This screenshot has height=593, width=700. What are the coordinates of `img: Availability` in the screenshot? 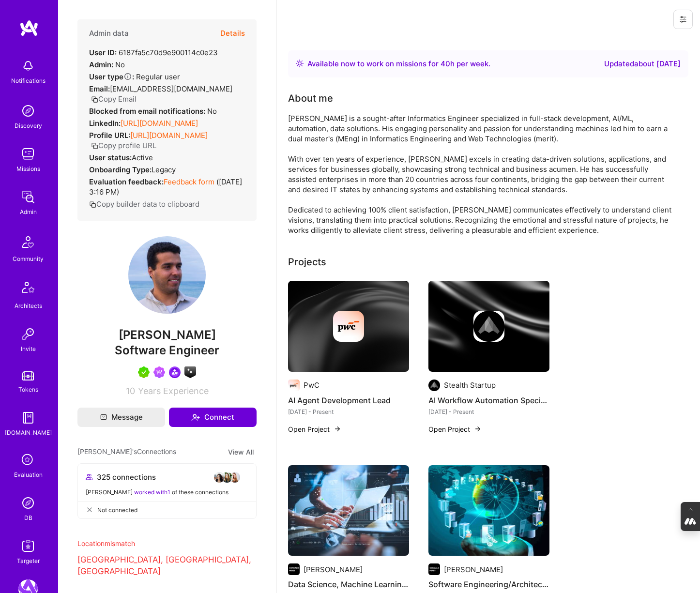 It's located at (299, 64).